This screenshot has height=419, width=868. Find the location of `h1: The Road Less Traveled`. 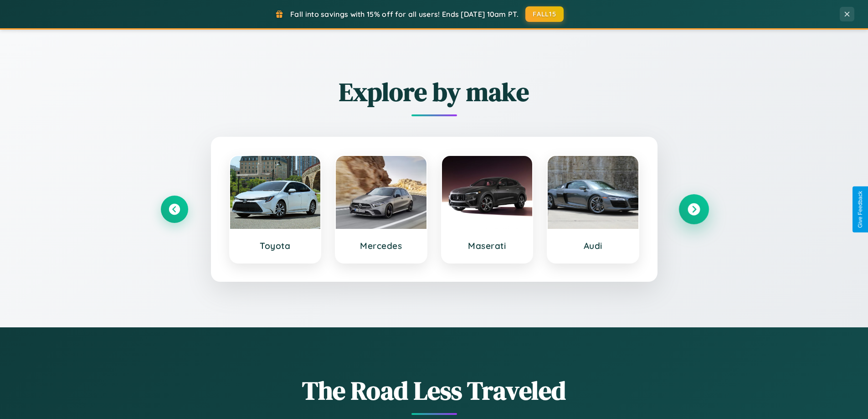

h1: The Road Less Traveled is located at coordinates (434, 390).